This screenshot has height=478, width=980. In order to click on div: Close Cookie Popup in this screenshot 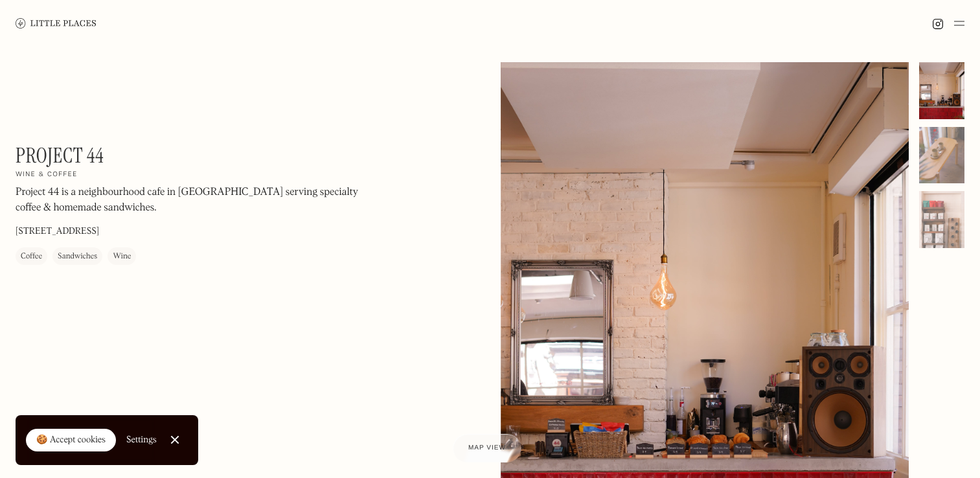, I will do `click(175, 440)`.